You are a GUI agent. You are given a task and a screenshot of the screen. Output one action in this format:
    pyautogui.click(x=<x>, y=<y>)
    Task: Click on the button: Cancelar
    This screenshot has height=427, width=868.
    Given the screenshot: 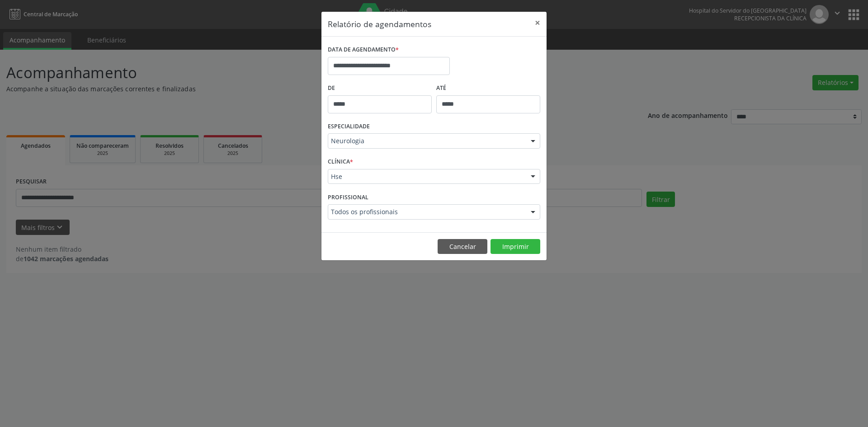 What is the action you would take?
    pyautogui.click(x=463, y=247)
    